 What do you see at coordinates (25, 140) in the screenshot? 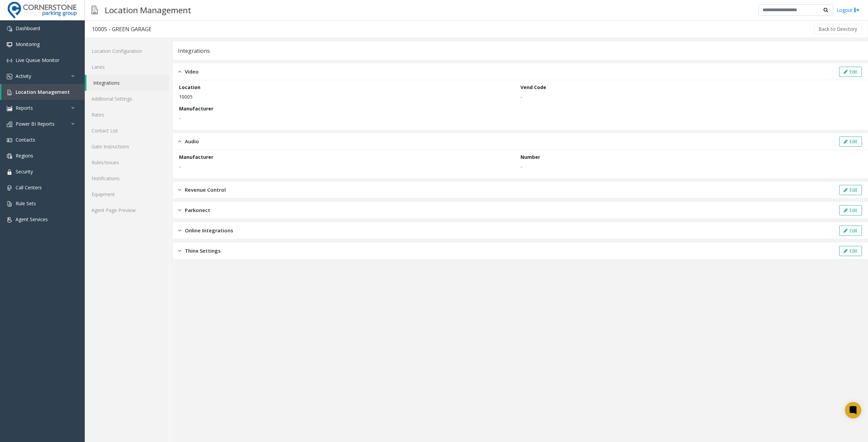
I see `span: Contacts` at bounding box center [25, 140].